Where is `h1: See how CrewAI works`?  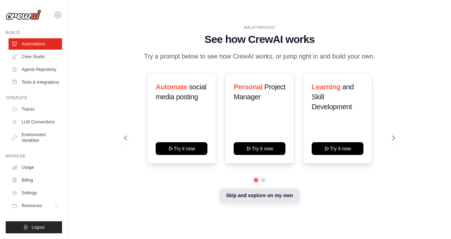 h1: See how CrewAI works is located at coordinates (260, 39).